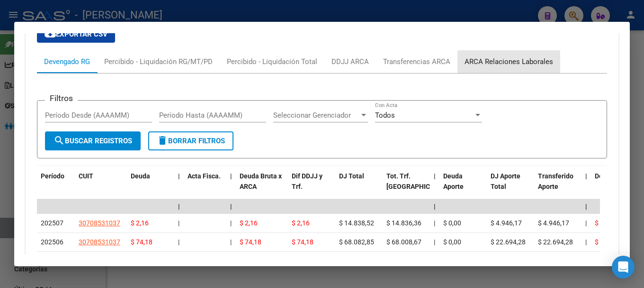 This screenshot has height=288, width=644. What do you see at coordinates (307, 181) in the screenshot?
I see `span: Dif DDJJ y Trf.` at bounding box center [307, 181].